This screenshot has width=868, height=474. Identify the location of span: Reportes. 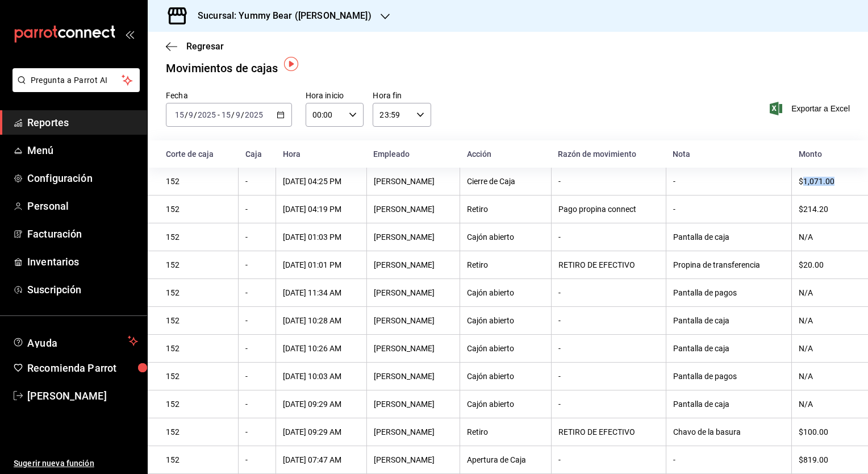
(82, 122).